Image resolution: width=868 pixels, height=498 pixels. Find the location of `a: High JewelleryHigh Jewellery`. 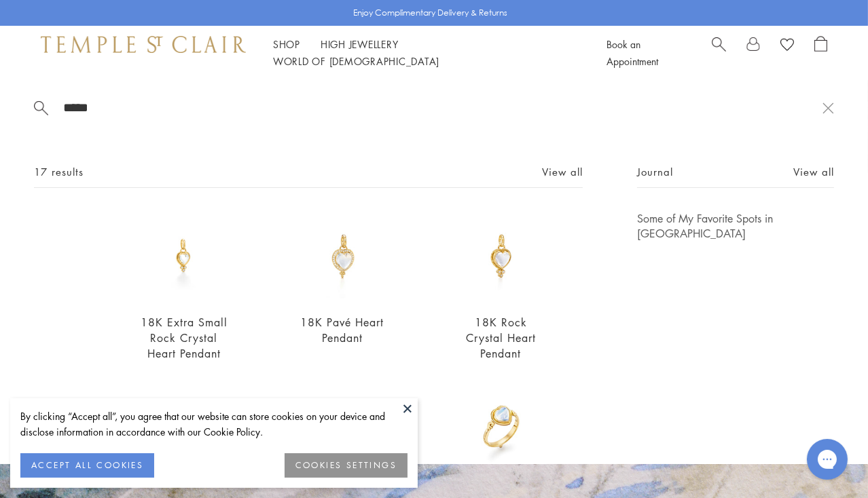

a: High JewelleryHigh Jewellery is located at coordinates (359, 44).